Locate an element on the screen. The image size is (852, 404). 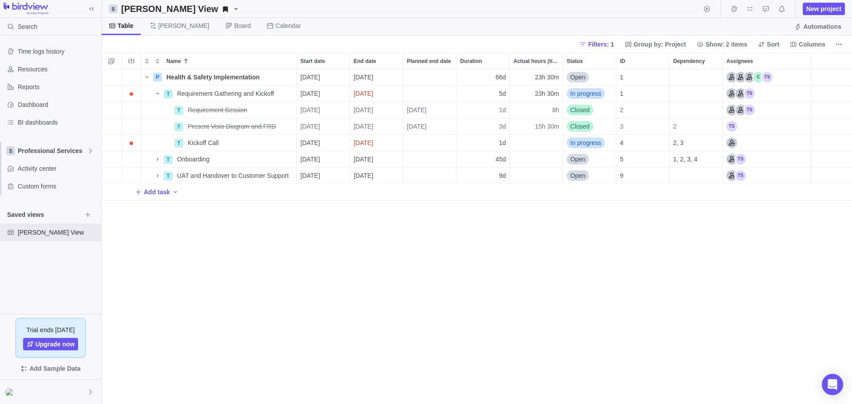
span: Requirement Gathering and Kickoff is located at coordinates (225, 94).